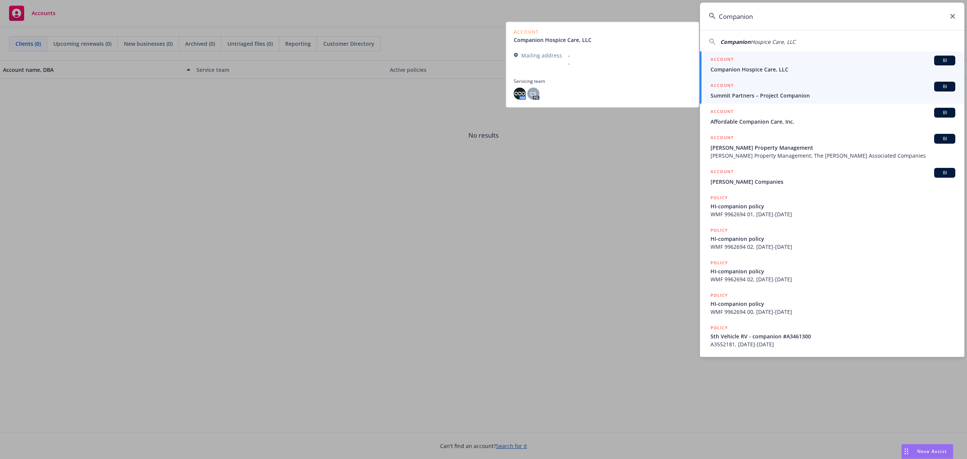 The height and width of the screenshot is (459, 967). I want to click on button: Nova Assist, so click(928, 451).